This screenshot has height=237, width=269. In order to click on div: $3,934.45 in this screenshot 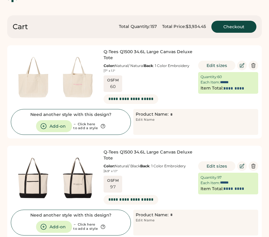, I will do `click(196, 27)`.